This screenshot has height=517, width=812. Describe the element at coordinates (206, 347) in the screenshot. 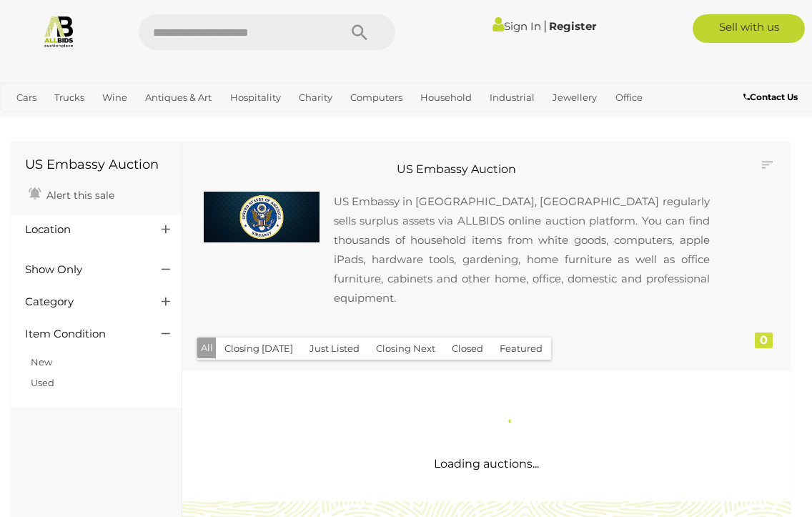

I see `button: All` at that location.